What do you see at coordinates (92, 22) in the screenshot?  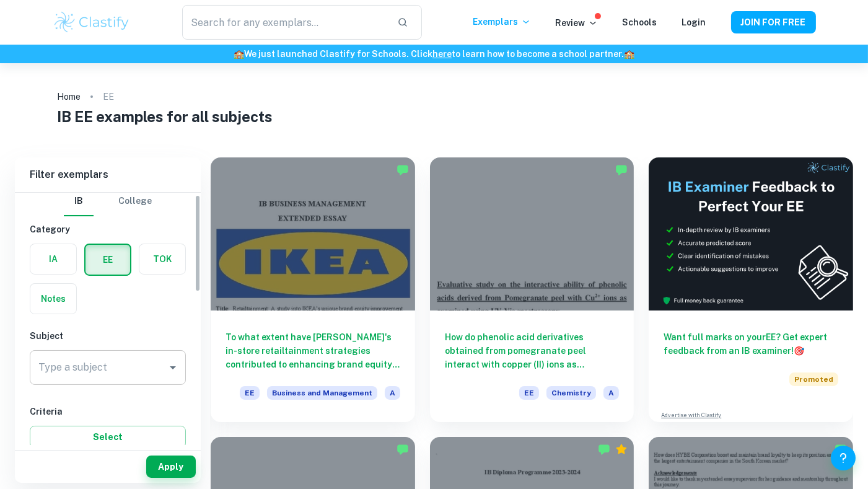 I see `img: Clastify logo` at bounding box center [92, 22].